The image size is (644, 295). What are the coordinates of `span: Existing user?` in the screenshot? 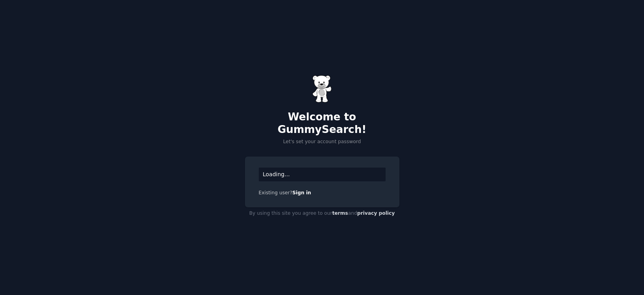 It's located at (276, 193).